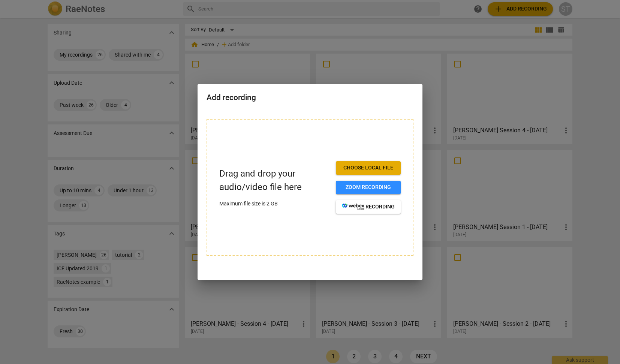 This screenshot has width=620, height=364. What do you see at coordinates (369, 187) in the screenshot?
I see `span: Zoom recording` at bounding box center [369, 187].